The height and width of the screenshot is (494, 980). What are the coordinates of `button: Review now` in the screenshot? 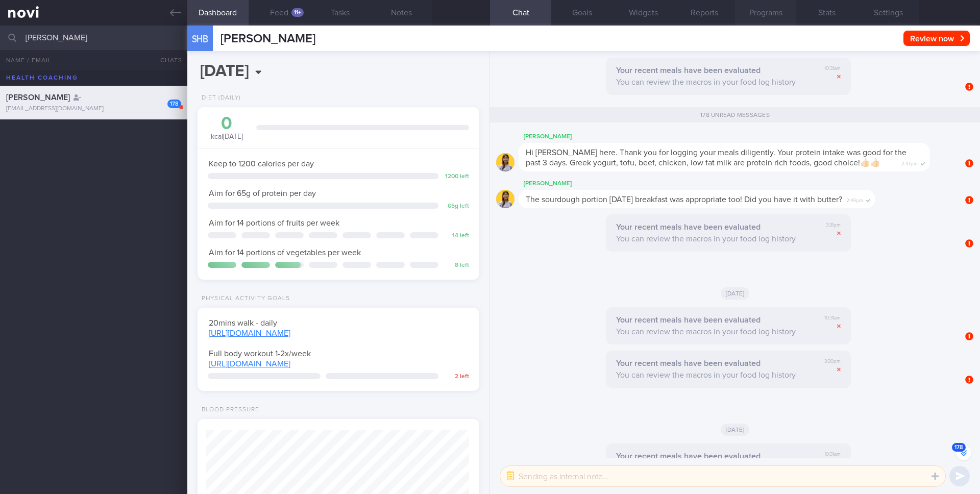 It's located at (937, 38).